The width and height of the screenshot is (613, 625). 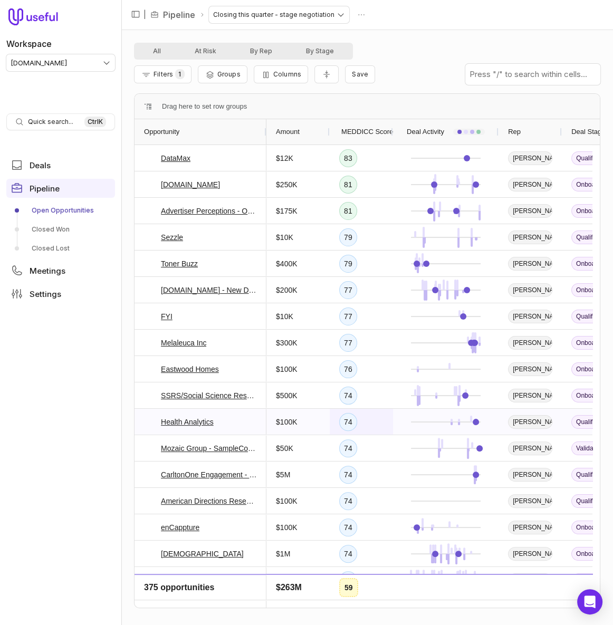 What do you see at coordinates (286, 185) in the screenshot?
I see `span: $250K` at bounding box center [286, 185].